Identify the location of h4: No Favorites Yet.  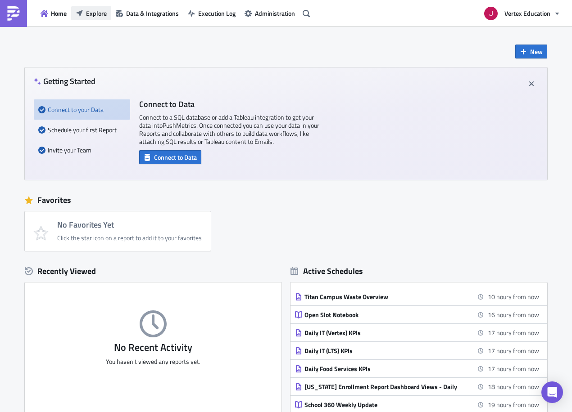
(129, 225).